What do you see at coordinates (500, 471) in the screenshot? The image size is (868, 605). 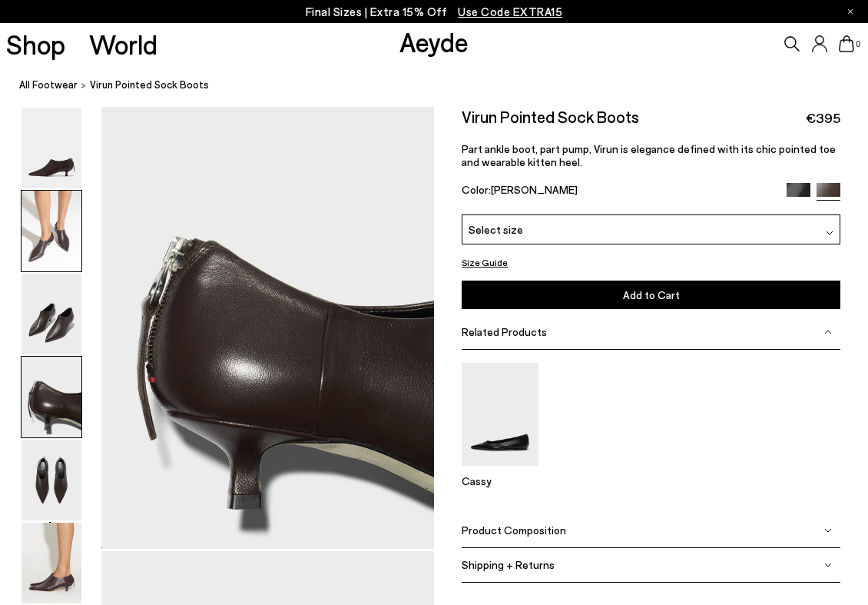 I see `a: Cassy Pointed-Toe Flats Cassy` at bounding box center [500, 471].